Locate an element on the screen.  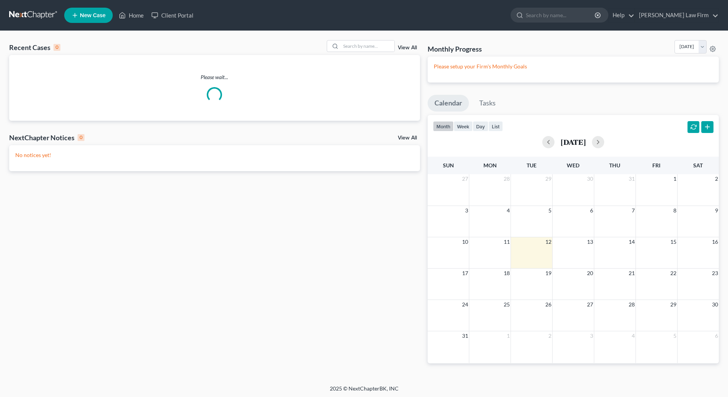
span: 24 is located at coordinates (465, 305).